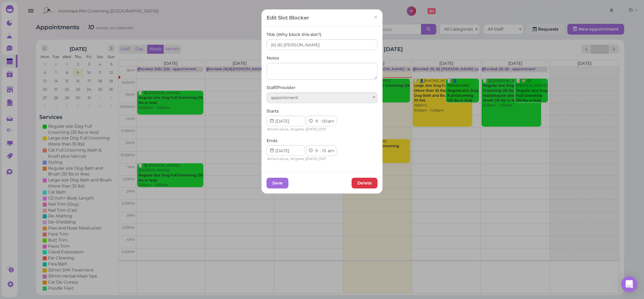  What do you see at coordinates (294, 34) in the screenshot?
I see `label: Title (Why block this slot?)` at bounding box center [294, 34].